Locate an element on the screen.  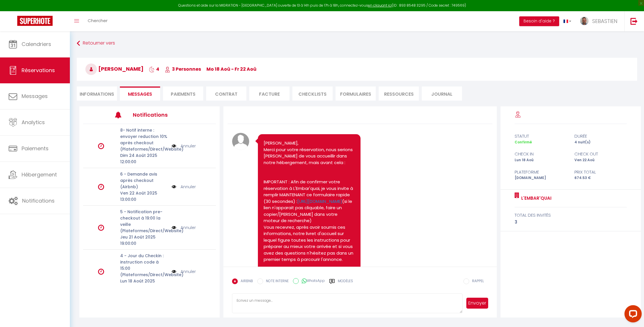
li: Facture is located at coordinates (269, 94).